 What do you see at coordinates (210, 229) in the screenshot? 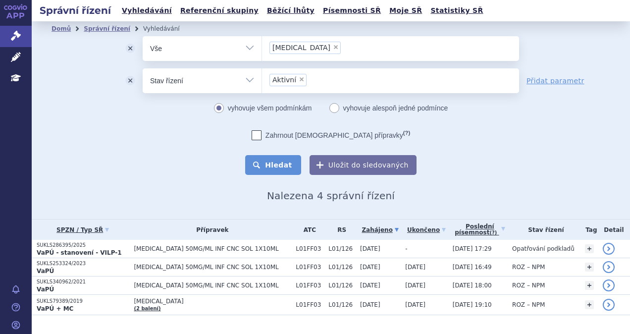
I see `th: Přípravek` at bounding box center [210, 229].